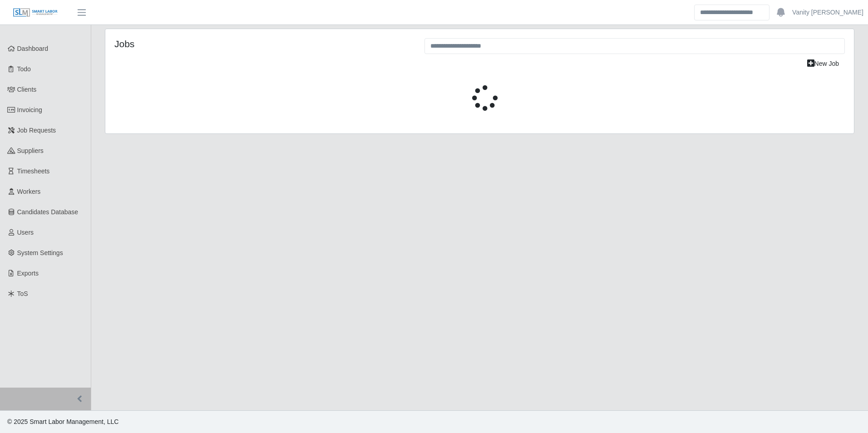 This screenshot has width=868, height=433. Describe the element at coordinates (47, 212) in the screenshot. I see `span: Candidates Database` at that location.